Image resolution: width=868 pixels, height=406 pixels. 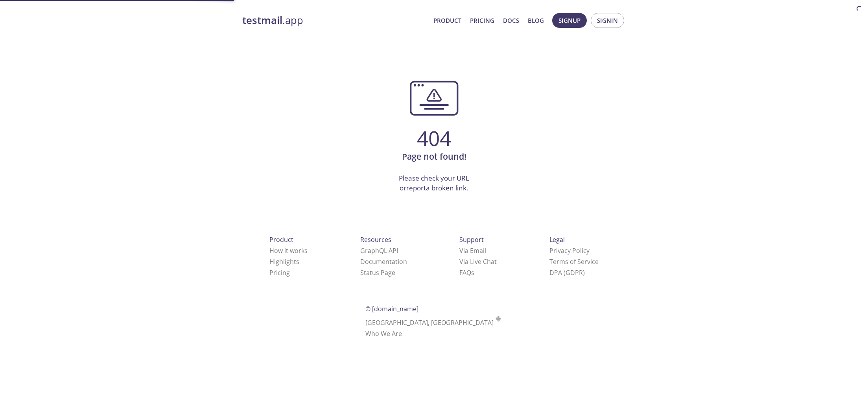 What do you see at coordinates (608, 20) in the screenshot?
I see `span: Signin` at bounding box center [608, 20].